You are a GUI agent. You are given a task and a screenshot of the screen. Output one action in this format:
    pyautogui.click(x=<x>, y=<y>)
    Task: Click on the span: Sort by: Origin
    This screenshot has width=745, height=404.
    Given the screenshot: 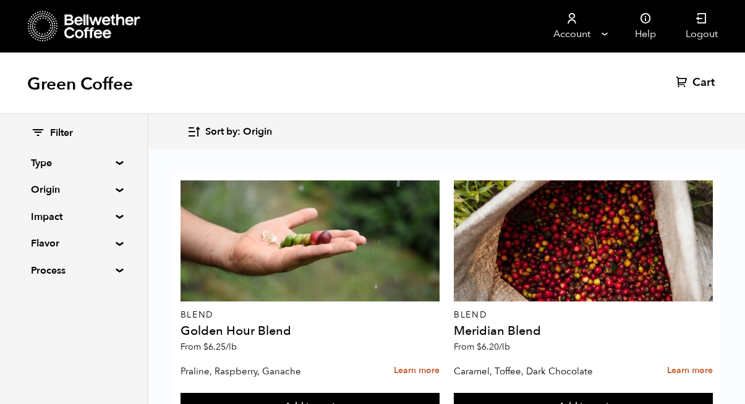 What is the action you would take?
    pyautogui.click(x=239, y=132)
    